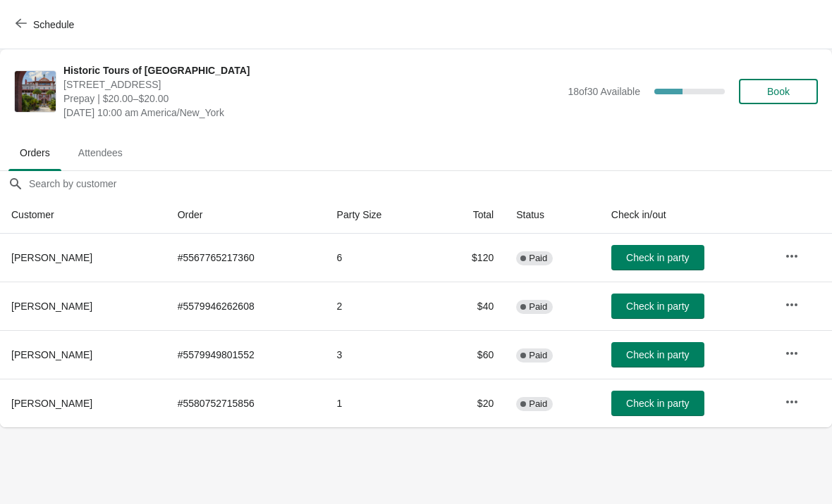  What do you see at coordinates (778, 92) in the screenshot?
I see `button: Book` at bounding box center [778, 92].